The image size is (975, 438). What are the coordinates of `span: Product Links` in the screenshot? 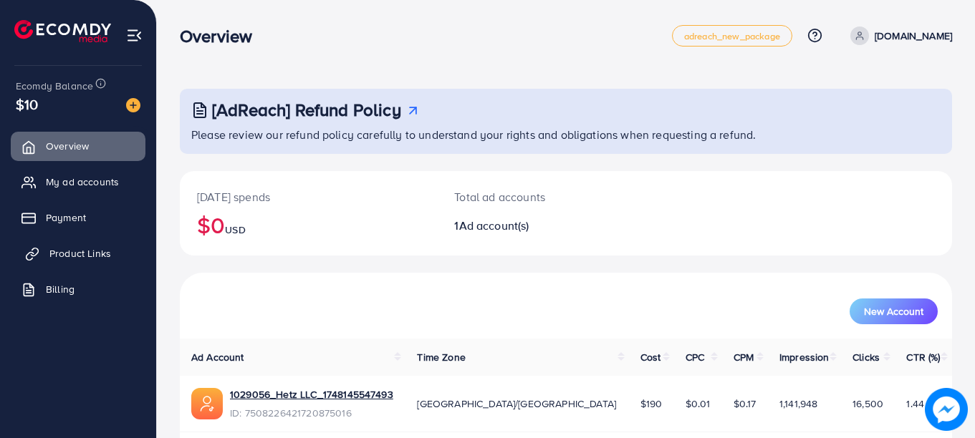 It's located at (80, 254).